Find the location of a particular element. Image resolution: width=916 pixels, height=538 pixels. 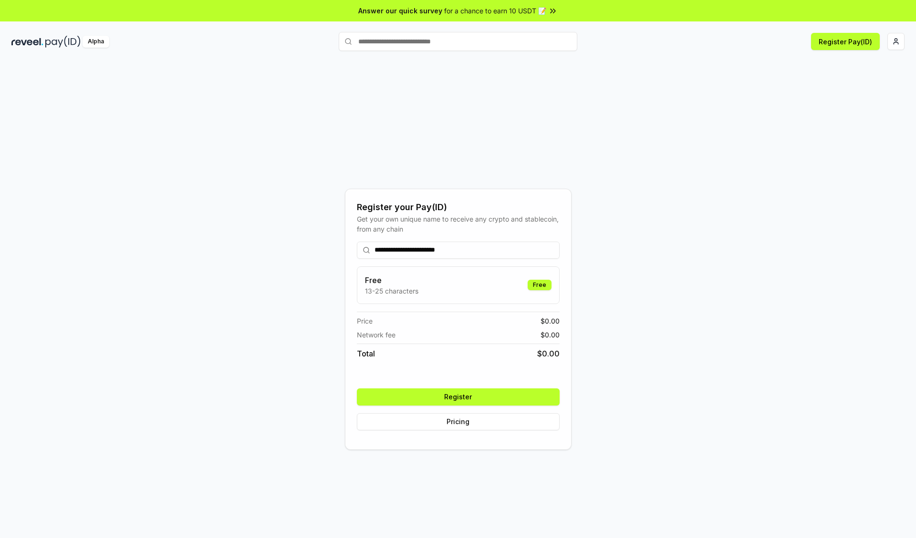

img: pay_id is located at coordinates (63, 41).